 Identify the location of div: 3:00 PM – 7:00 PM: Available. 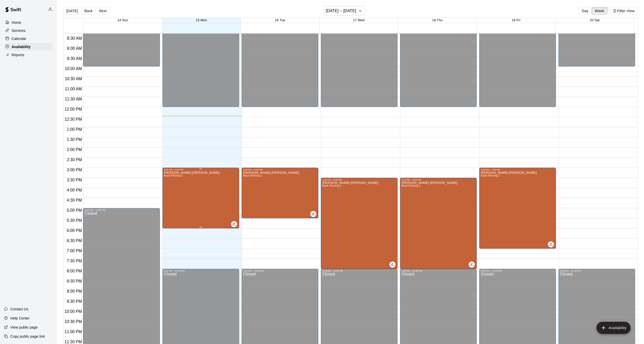
(518, 208).